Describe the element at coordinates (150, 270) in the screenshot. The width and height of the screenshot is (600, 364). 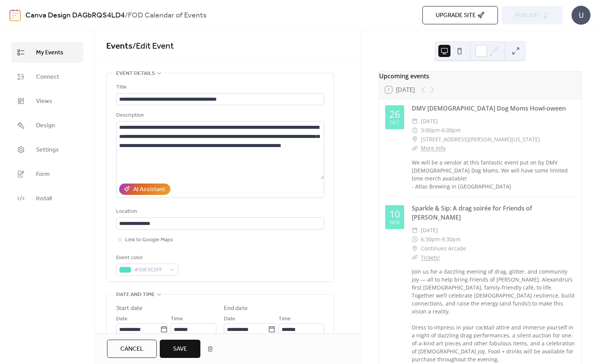
I see `span: #50E3C2FF` at that location.